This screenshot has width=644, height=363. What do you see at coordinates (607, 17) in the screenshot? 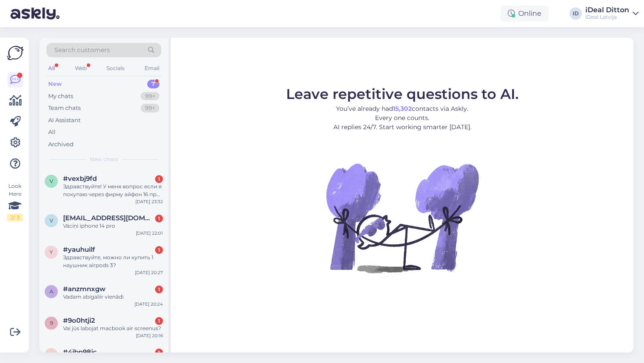
I see `div: iDeal Latvija` at bounding box center [607, 17].